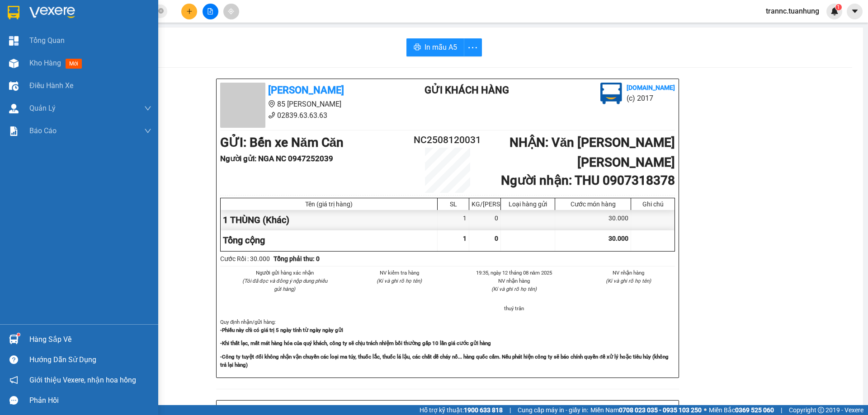  What do you see at coordinates (646, 411) in the screenshot?
I see `span: Miền Nam` at bounding box center [646, 411].